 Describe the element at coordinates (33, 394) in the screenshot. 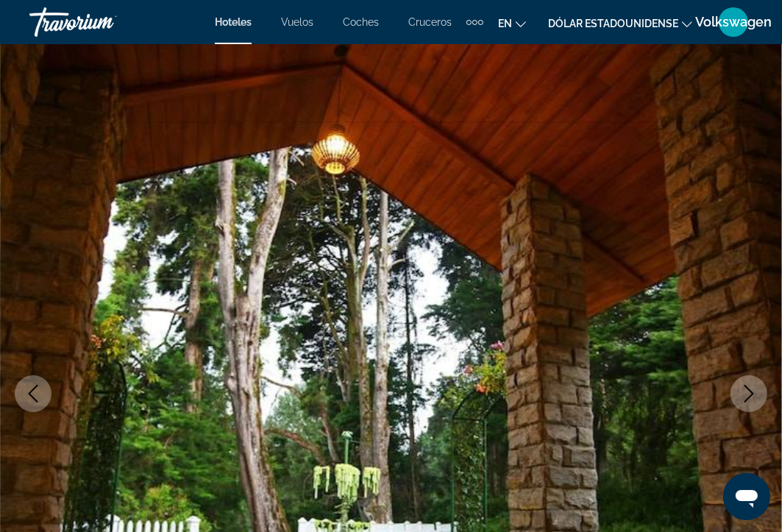

I see `button: Previous image` at that location.